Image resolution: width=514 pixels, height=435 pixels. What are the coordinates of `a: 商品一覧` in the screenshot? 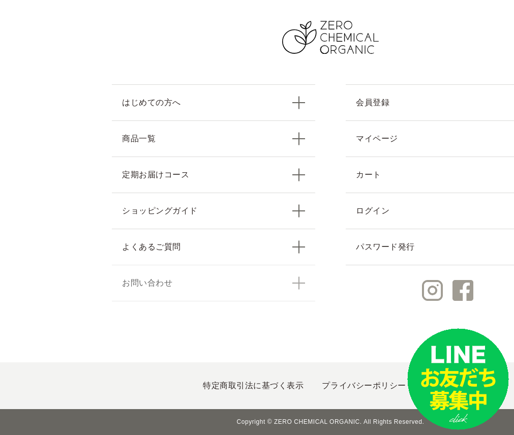 It's located at (214, 138).